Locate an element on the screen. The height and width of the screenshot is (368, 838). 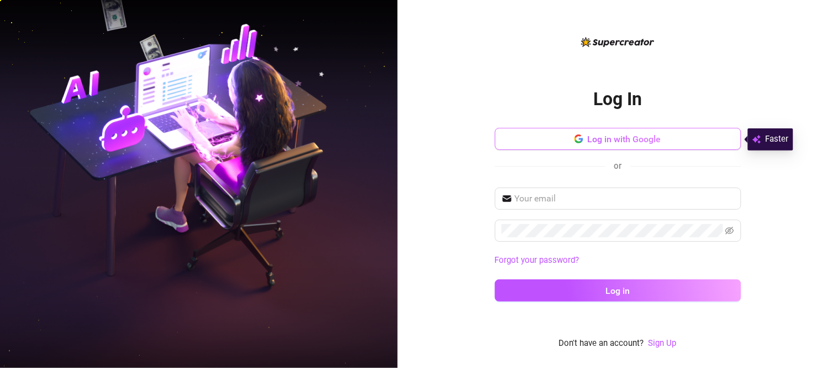
input: Your email is located at coordinates (625, 198).